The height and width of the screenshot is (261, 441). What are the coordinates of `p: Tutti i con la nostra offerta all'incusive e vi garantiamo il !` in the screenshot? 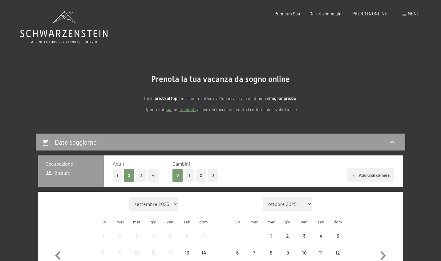 It's located at (220, 99).